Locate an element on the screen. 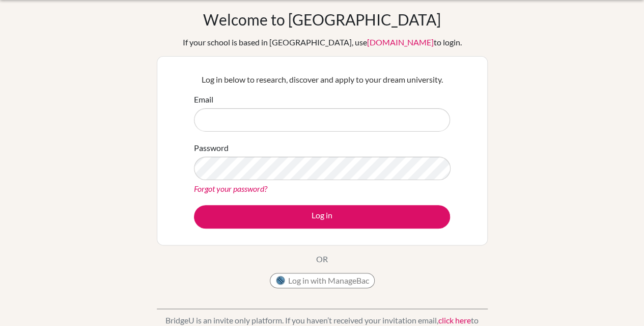 The image size is (644, 326). button: Log in is located at coordinates (322, 217).